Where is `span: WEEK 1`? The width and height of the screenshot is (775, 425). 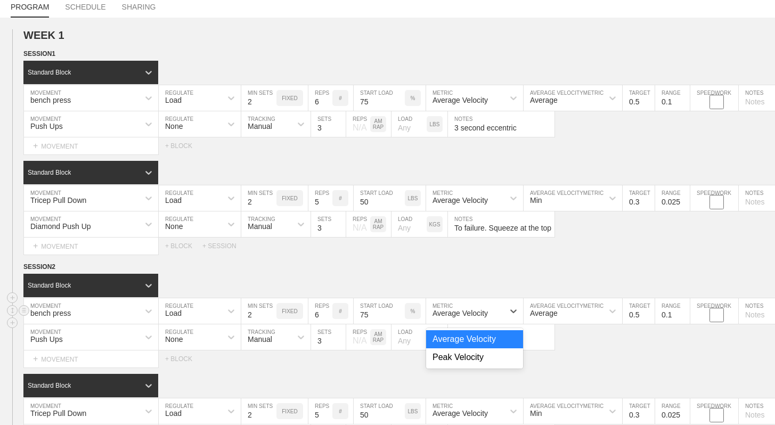 span: WEEK 1 is located at coordinates (44, 35).